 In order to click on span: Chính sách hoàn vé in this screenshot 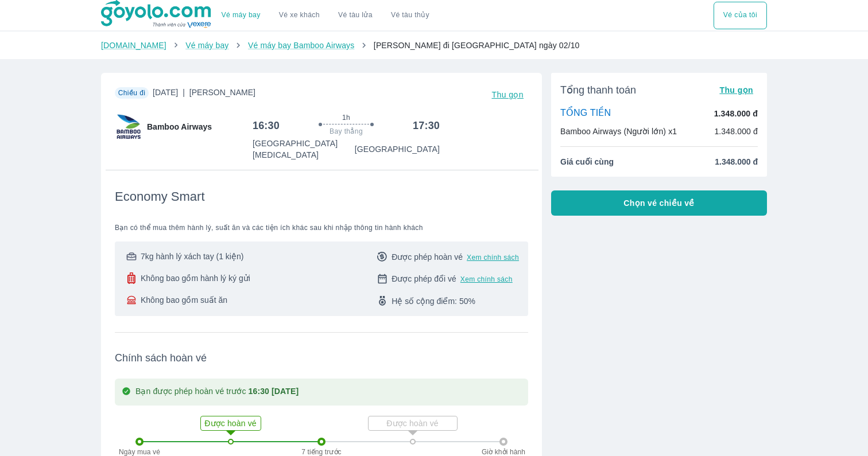, I will do `click(322, 358)`.